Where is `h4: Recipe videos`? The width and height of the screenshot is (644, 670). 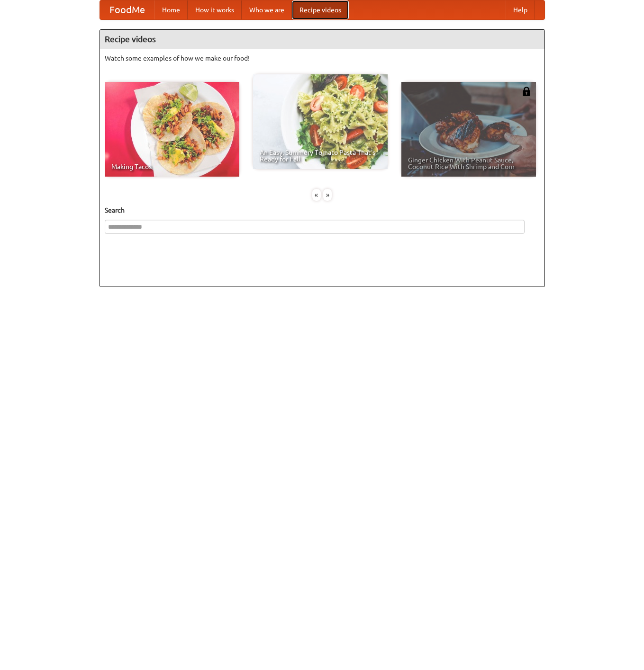 h4: Recipe videos is located at coordinates (322, 40).